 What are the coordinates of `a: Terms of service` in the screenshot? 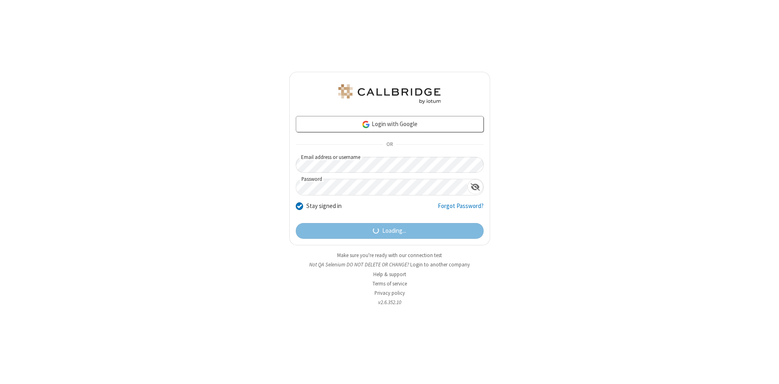 It's located at (390, 284).